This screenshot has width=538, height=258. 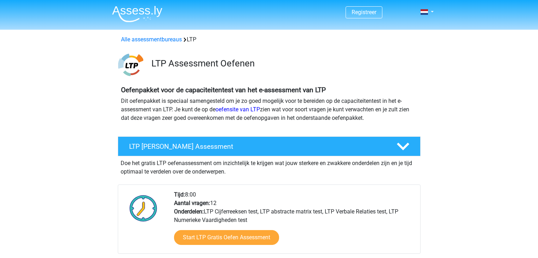 What do you see at coordinates (151, 39) in the screenshot?
I see `a: Alle assessmentbureaus` at bounding box center [151, 39].